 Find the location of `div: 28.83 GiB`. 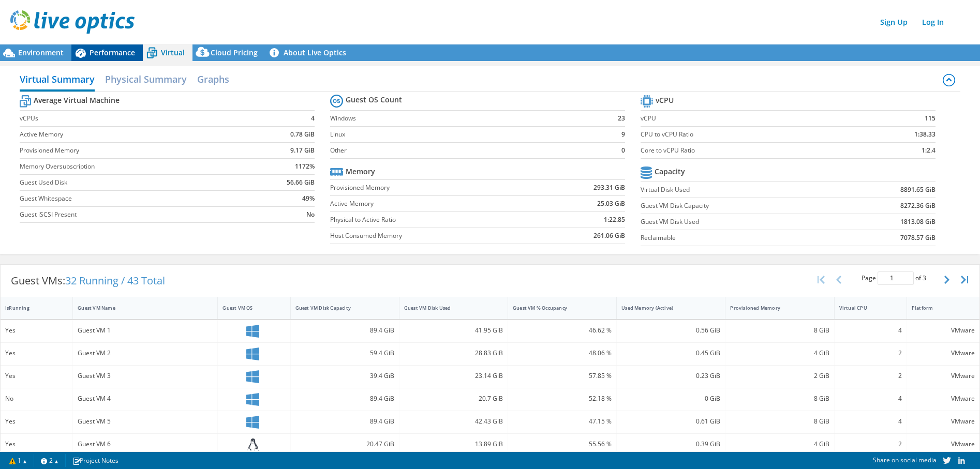

div: 28.83 GiB is located at coordinates (454, 353).